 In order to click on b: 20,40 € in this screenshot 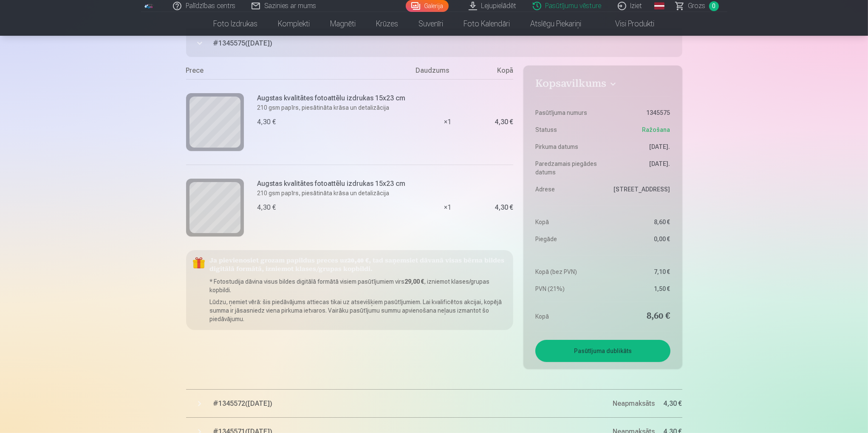, I will do `click(359, 261)`.